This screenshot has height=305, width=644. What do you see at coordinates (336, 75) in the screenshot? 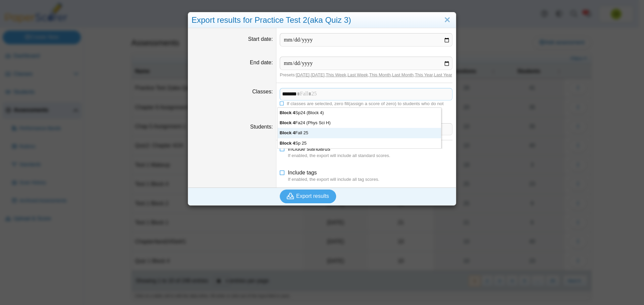
I see `a: This Week` at bounding box center [336, 75].